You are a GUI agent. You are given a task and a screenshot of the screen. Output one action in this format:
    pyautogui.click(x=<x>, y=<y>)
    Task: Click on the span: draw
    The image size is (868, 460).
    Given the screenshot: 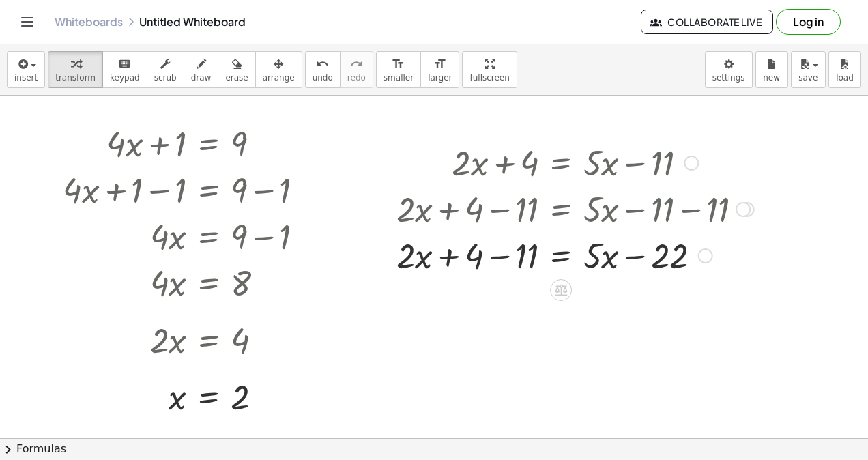 What is the action you would take?
    pyautogui.click(x=201, y=78)
    